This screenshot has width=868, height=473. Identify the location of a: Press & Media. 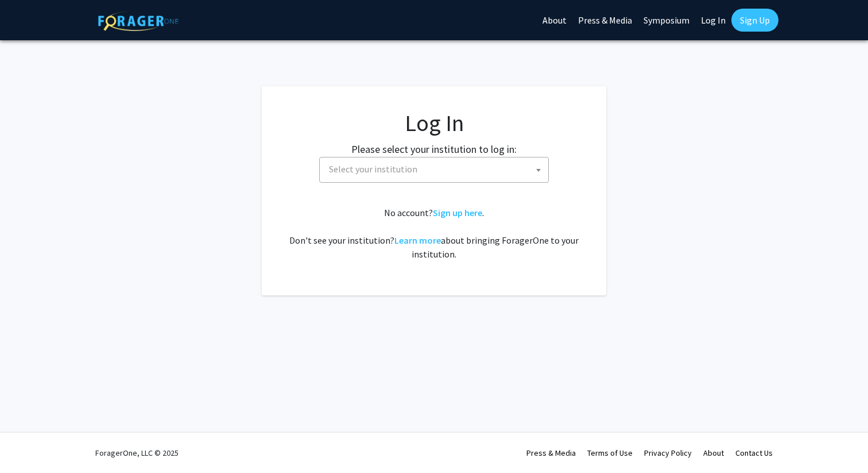
(551, 453).